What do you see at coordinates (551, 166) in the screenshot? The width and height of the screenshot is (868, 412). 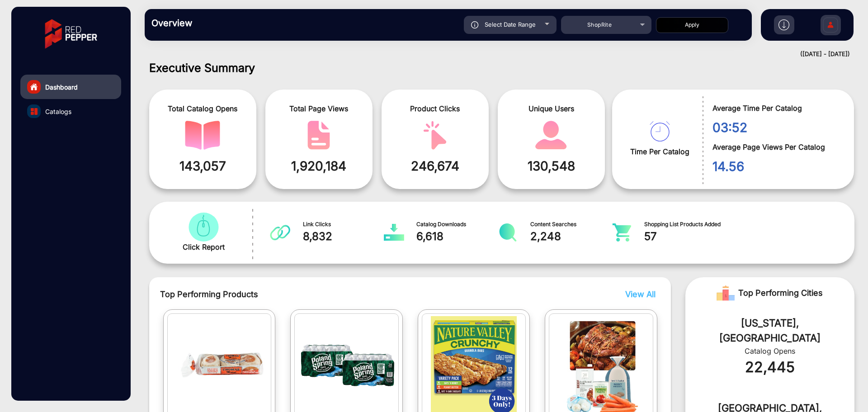 I see `span: 130,548` at bounding box center [551, 166].